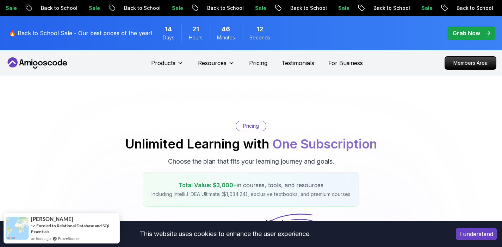  I want to click on p: Including IntelliJ IDEA Ultimate ($1,034.24), exclusive textbooks, and premium courses, so click(251, 195).